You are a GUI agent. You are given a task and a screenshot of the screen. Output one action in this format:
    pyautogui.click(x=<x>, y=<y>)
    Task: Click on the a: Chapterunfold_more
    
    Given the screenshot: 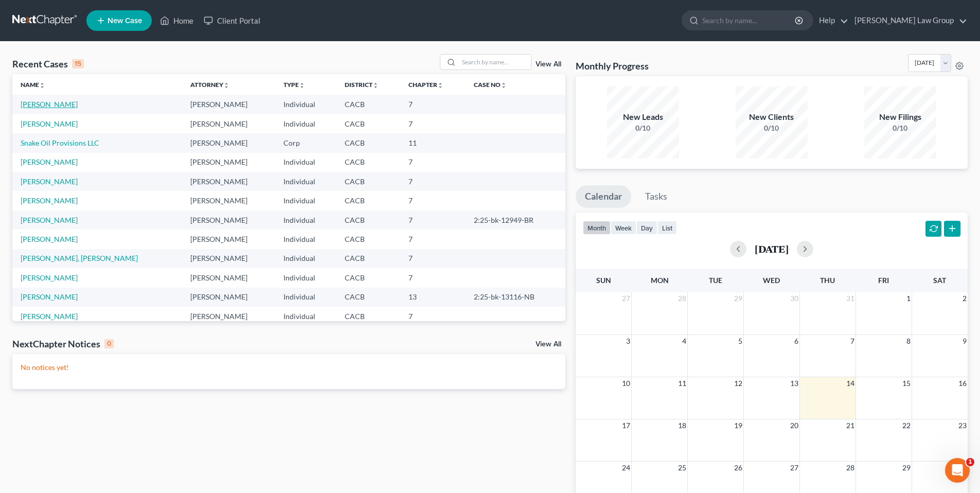 What is the action you would take?
    pyautogui.click(x=426, y=85)
    